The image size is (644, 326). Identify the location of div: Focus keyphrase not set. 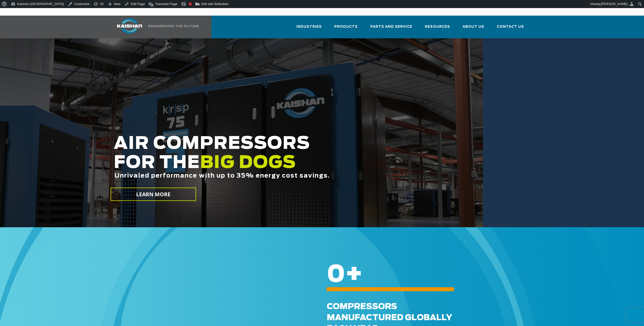
(190, 4).